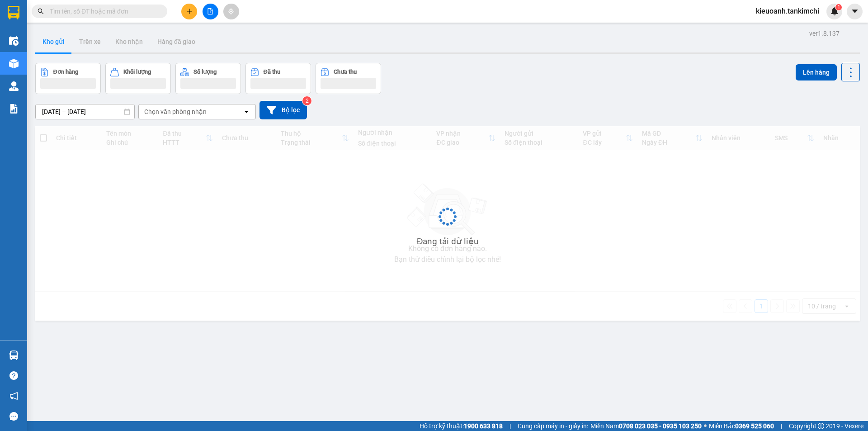  What do you see at coordinates (137, 72) in the screenshot?
I see `div: Khối lượng` at bounding box center [137, 72].